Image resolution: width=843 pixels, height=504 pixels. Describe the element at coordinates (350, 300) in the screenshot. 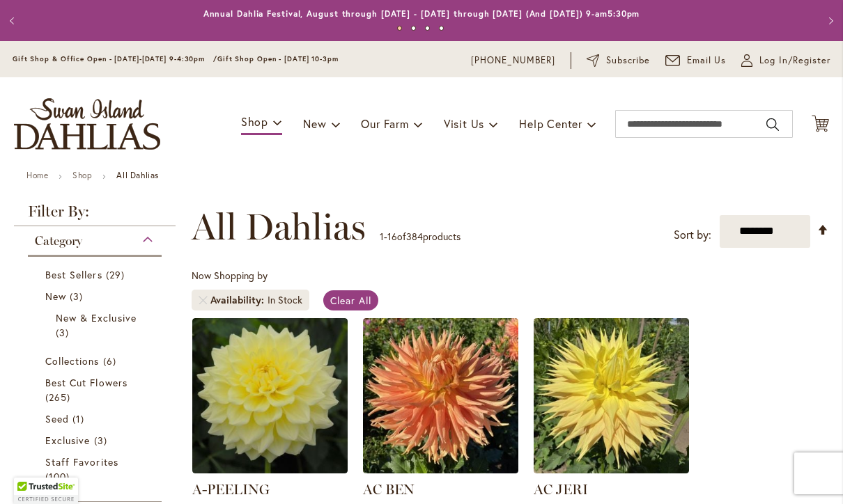

I see `a: Clear All` at that location.